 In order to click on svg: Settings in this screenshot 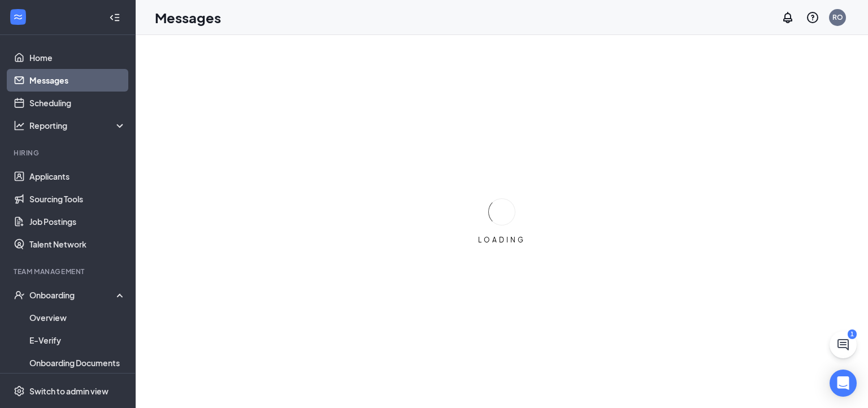, I will do `click(19, 391)`.